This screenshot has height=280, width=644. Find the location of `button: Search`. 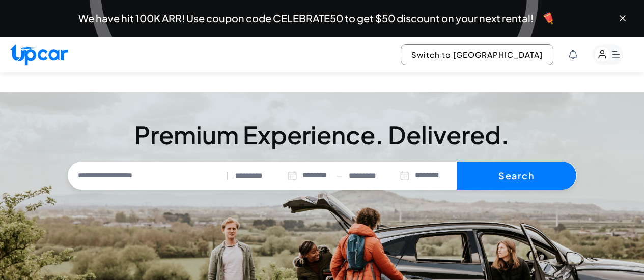

button: Search is located at coordinates (516, 176).